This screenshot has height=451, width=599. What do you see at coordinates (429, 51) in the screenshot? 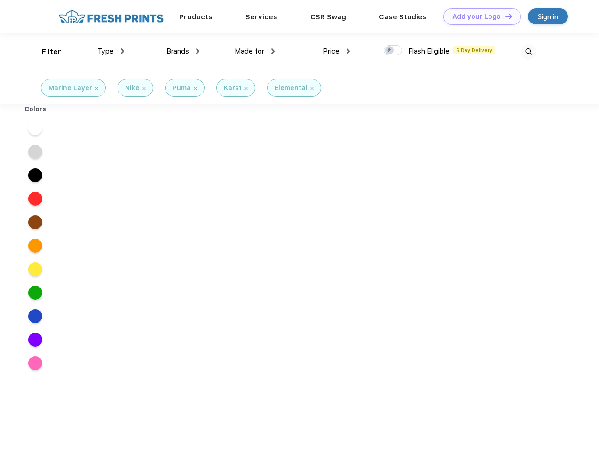
I see `span: Flash Eligible` at bounding box center [429, 51].